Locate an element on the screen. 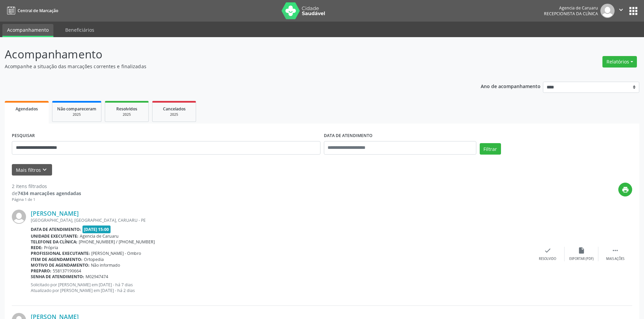 The image size is (644, 319). div: de is located at coordinates (46, 193).